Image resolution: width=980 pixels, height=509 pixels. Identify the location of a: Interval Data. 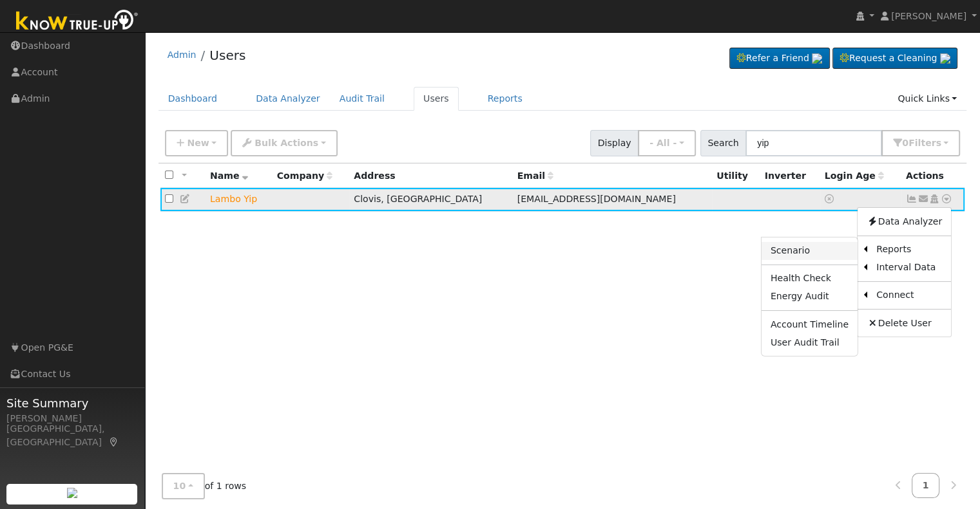
(909, 268).